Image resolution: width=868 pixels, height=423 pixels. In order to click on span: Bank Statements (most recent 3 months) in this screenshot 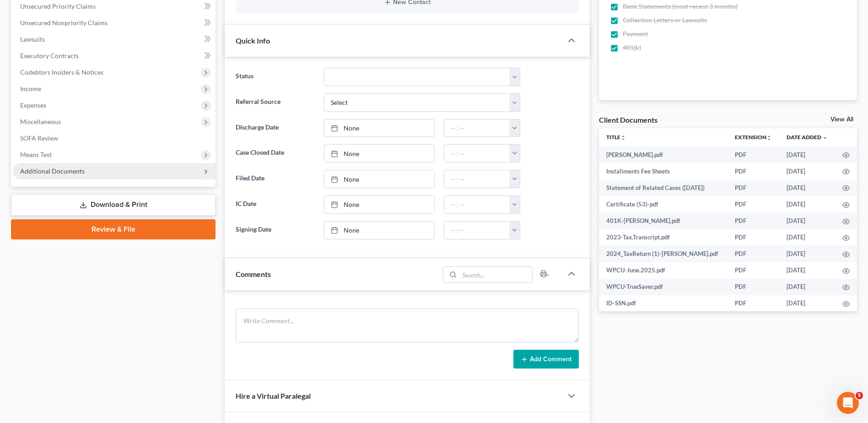, I will do `click(680, 6)`.